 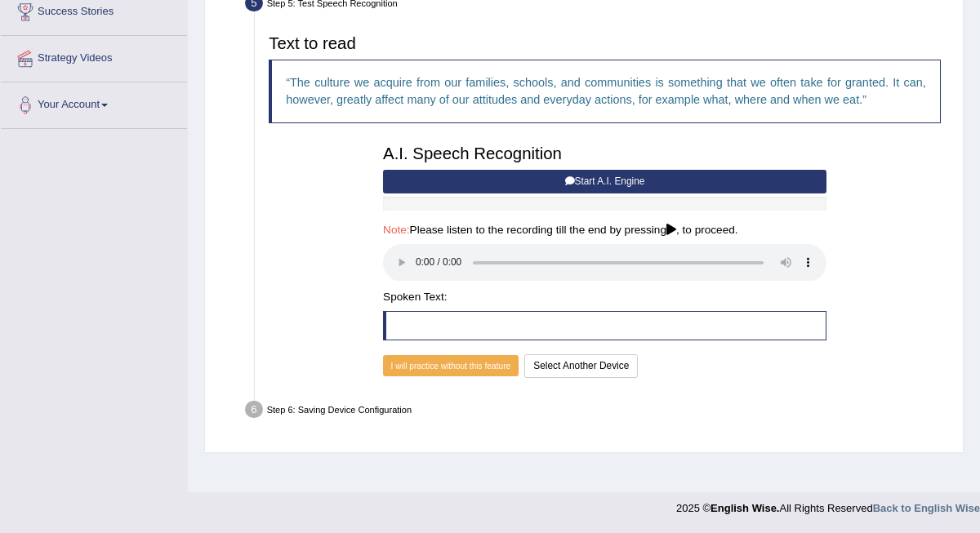 What do you see at coordinates (828, 504) in the screenshot?
I see `div: 2025 © All Rights Reserved` at bounding box center [828, 504].